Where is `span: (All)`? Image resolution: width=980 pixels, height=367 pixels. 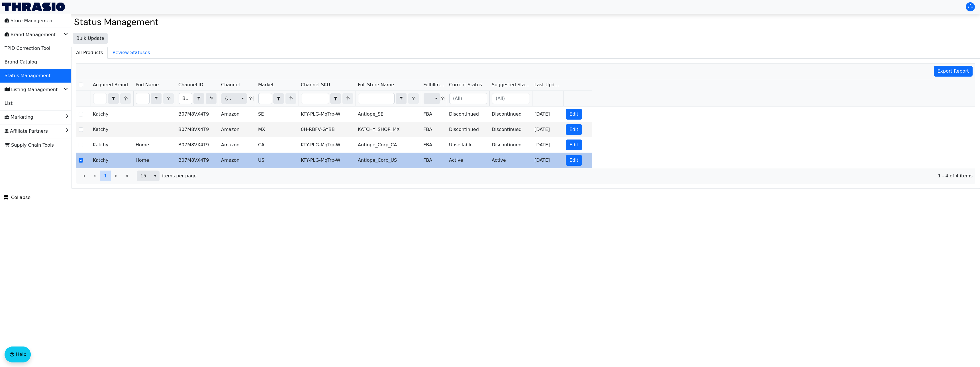 span: (All) is located at coordinates (229, 98).